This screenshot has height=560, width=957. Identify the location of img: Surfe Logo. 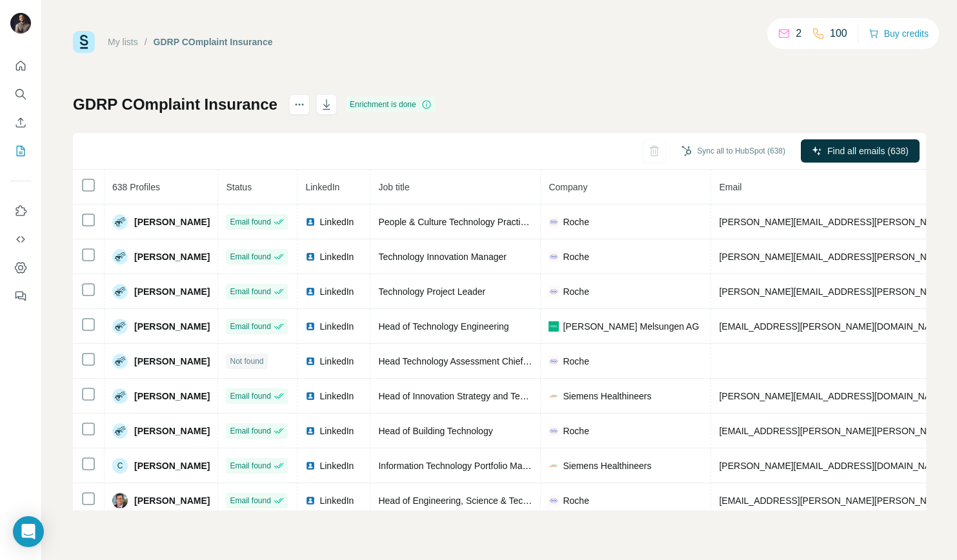
(84, 42).